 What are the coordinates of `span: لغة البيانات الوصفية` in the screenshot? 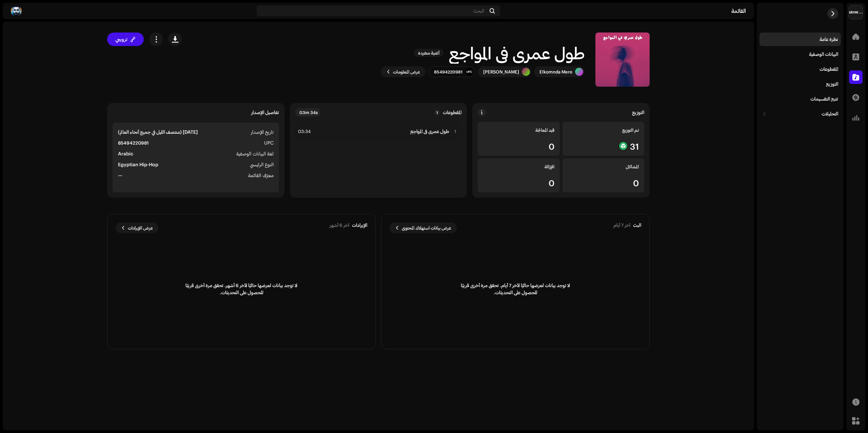 It's located at (255, 154).